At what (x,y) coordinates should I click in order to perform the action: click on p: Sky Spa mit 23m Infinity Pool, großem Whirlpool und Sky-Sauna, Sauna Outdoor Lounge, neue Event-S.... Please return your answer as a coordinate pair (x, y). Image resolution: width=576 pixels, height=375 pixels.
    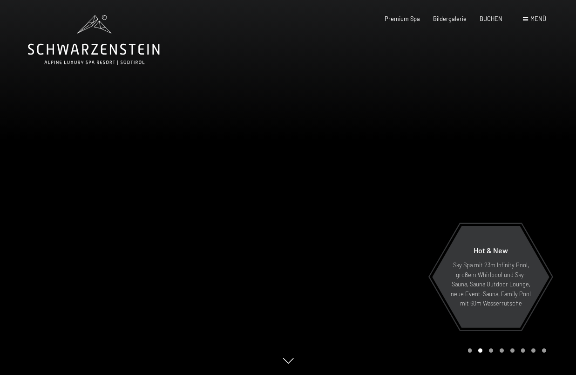
    Looking at the image, I should click on (491, 284).